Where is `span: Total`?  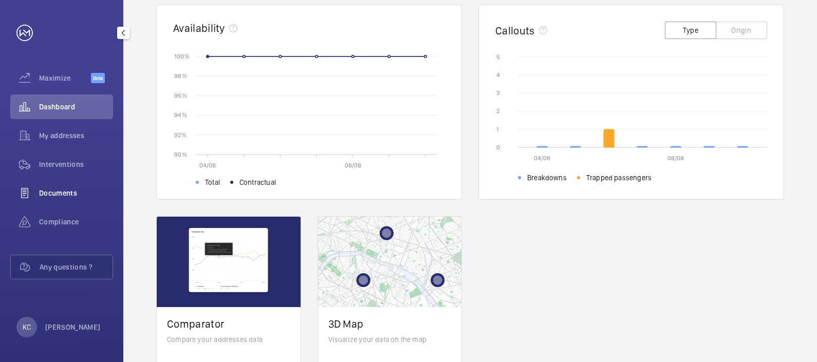
span: Total is located at coordinates (212, 182).